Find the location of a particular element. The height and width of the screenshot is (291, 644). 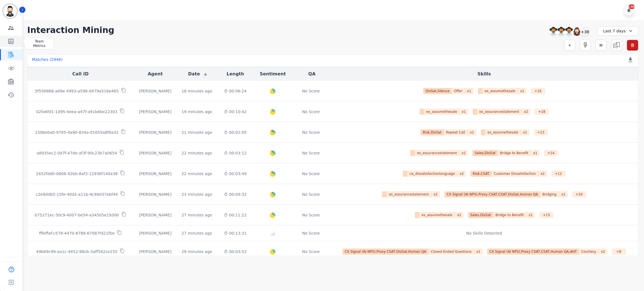

div: + 15 is located at coordinates (546, 215).